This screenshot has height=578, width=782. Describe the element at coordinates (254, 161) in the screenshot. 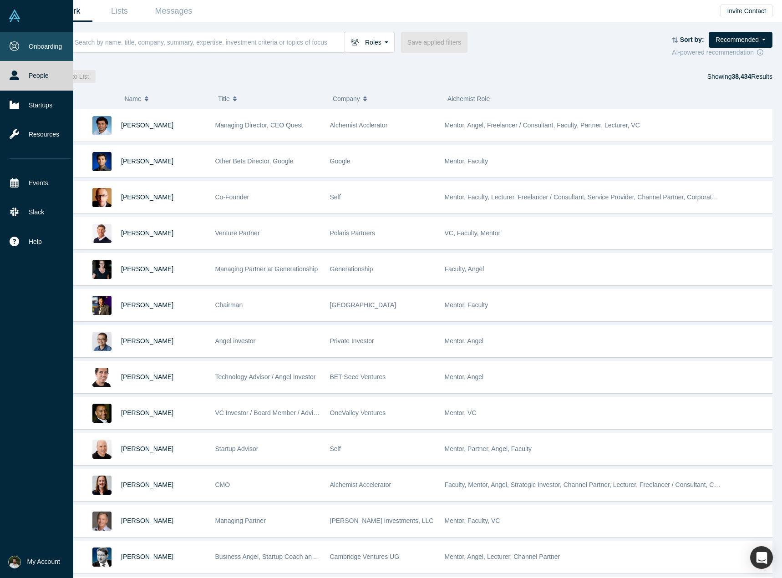

I see `span: Other Bets Director, Google` at that location.